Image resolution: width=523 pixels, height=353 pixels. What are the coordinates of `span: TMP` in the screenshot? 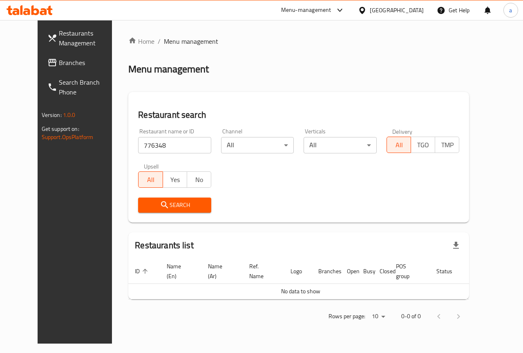 It's located at (447, 145).